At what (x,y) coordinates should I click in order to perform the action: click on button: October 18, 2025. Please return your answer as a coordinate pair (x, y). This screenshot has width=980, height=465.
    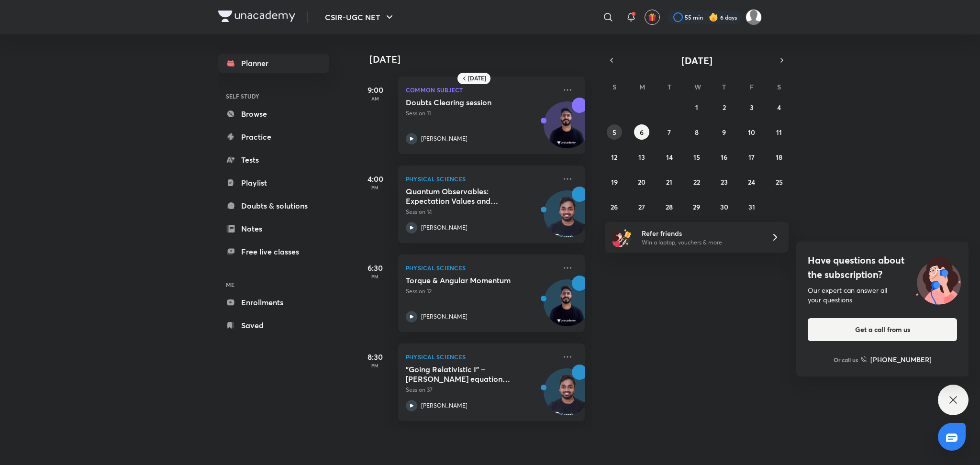
    Looking at the image, I should click on (779, 157).